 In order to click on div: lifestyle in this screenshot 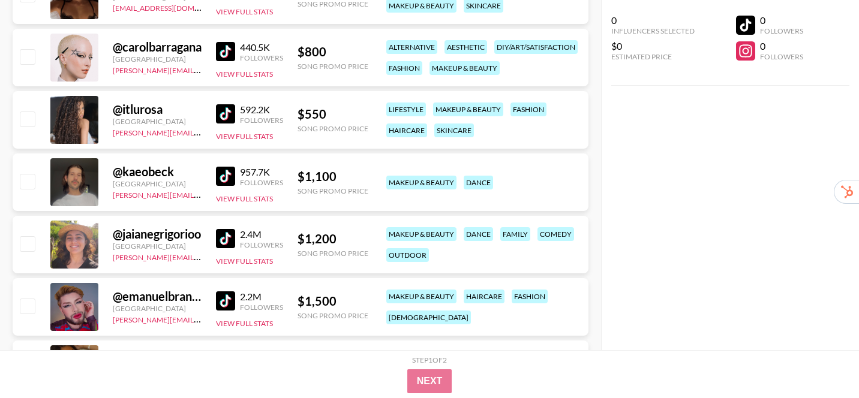, I will do `click(406, 109)`.